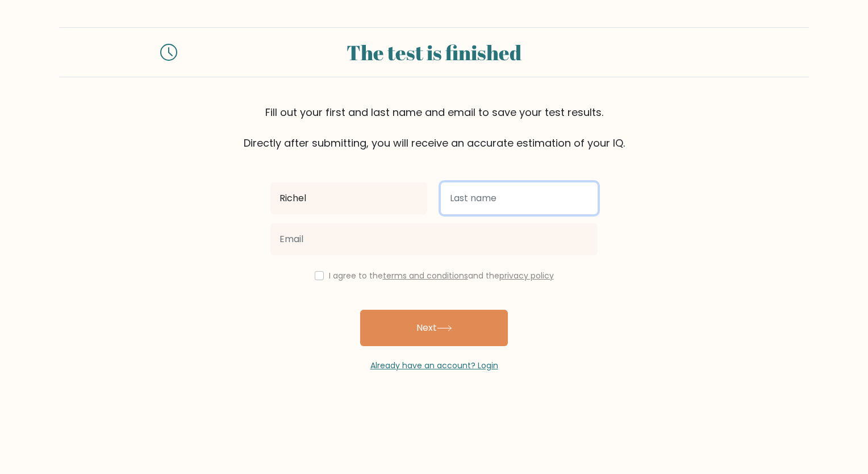 The image size is (868, 474). I want to click on input: Email, so click(434, 239).